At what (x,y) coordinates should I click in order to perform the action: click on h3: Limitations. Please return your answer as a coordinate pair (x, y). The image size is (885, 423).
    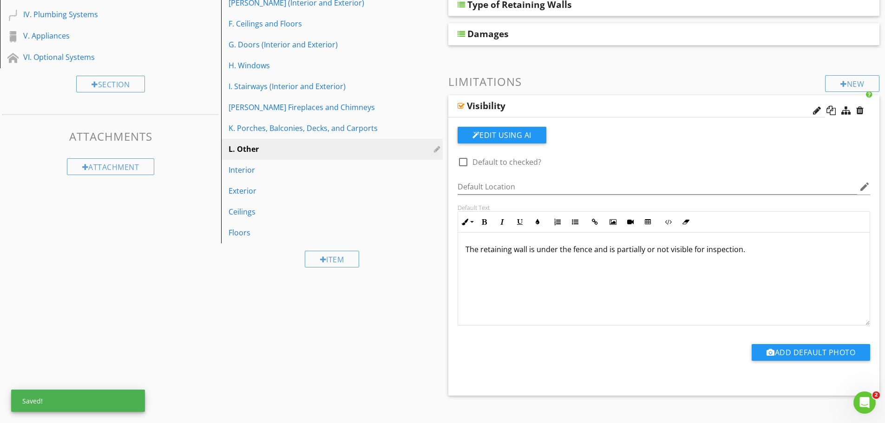
    Looking at the image, I should click on (664, 81).